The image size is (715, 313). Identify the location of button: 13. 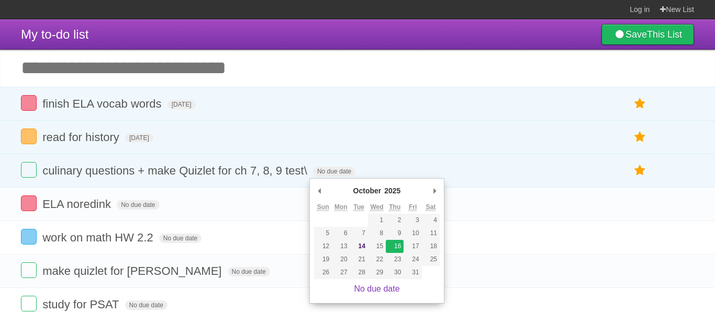
(341, 246).